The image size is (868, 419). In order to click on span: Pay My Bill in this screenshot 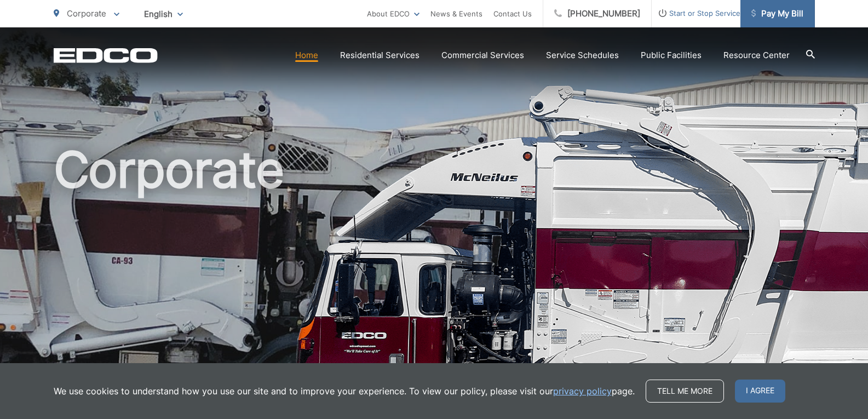, I will do `click(777, 14)`.